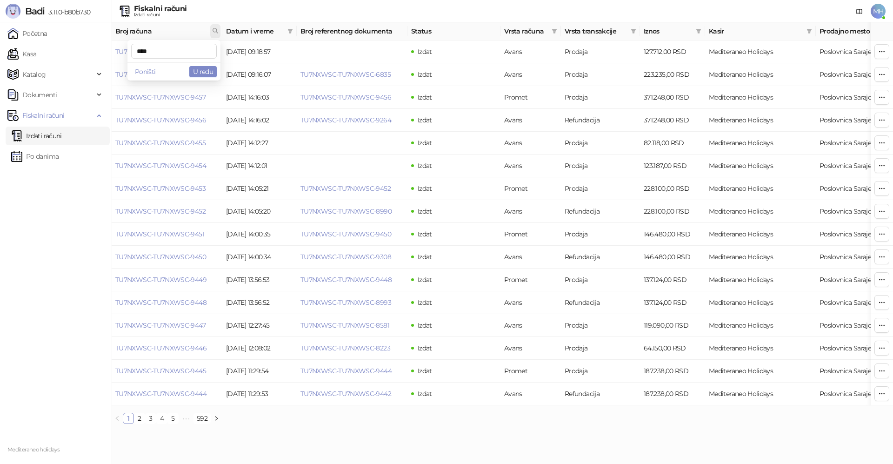  I want to click on div: Fiskalni računi, so click(160, 9).